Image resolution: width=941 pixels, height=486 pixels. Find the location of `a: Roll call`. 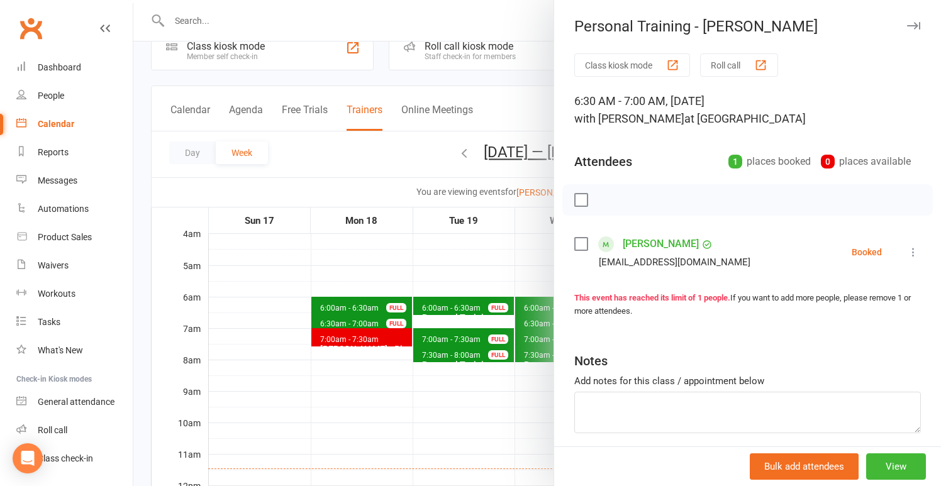

a: Roll call is located at coordinates (74, 430).